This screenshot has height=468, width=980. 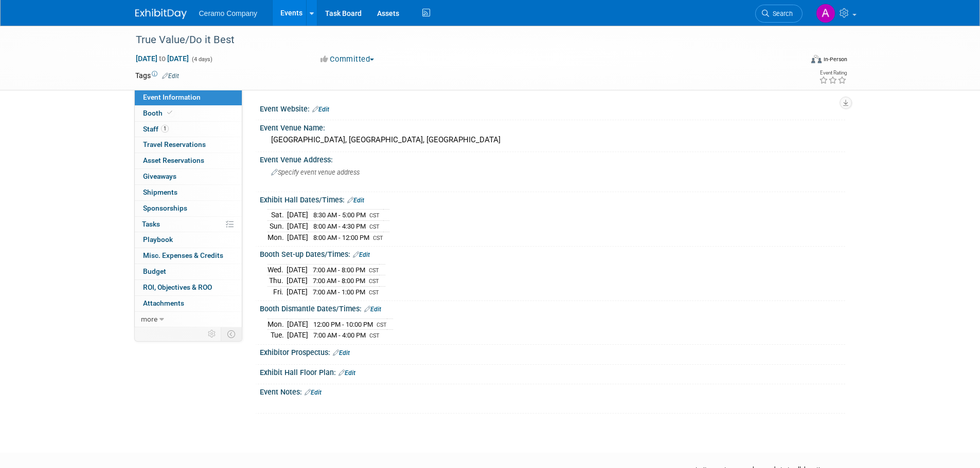 What do you see at coordinates (779, 13) in the screenshot?
I see `a: Search` at bounding box center [779, 13].